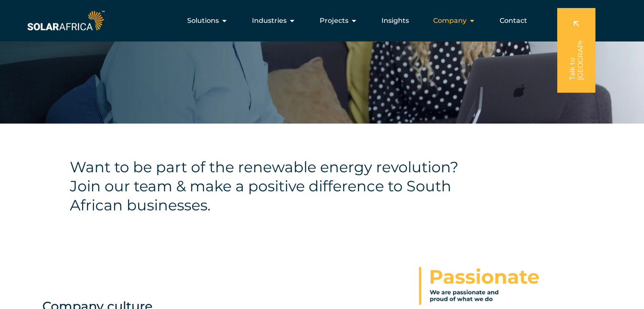  What do you see at coordinates (395, 21) in the screenshot?
I see `a: Insights` at bounding box center [395, 21].